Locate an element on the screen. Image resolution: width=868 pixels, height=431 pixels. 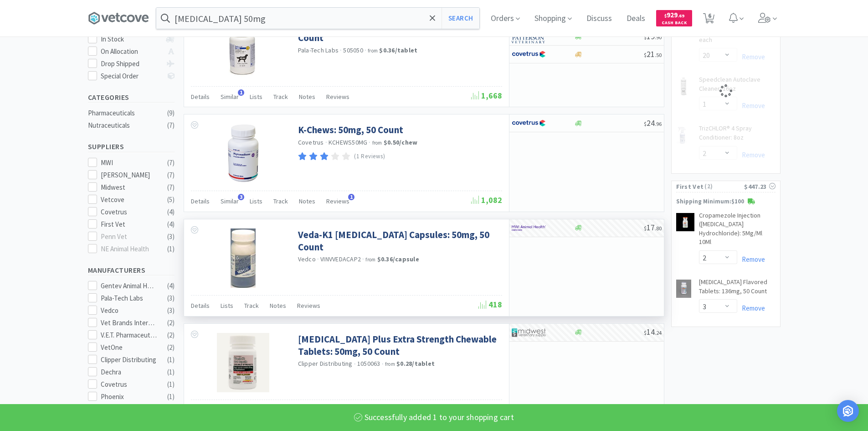
div: Special Order is located at coordinates (131, 76).